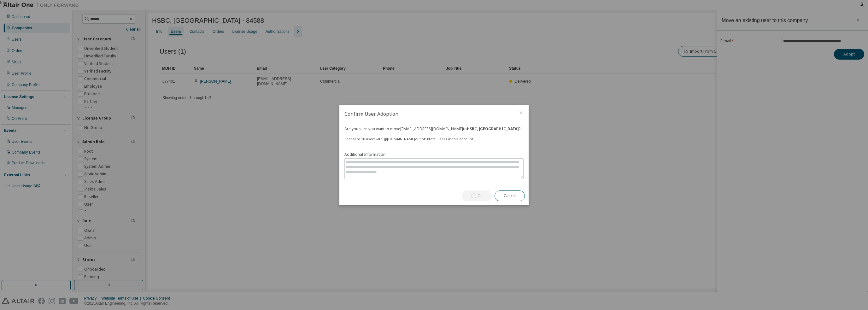 The image size is (868, 310). I want to click on label: Additional Information:, so click(434, 155).